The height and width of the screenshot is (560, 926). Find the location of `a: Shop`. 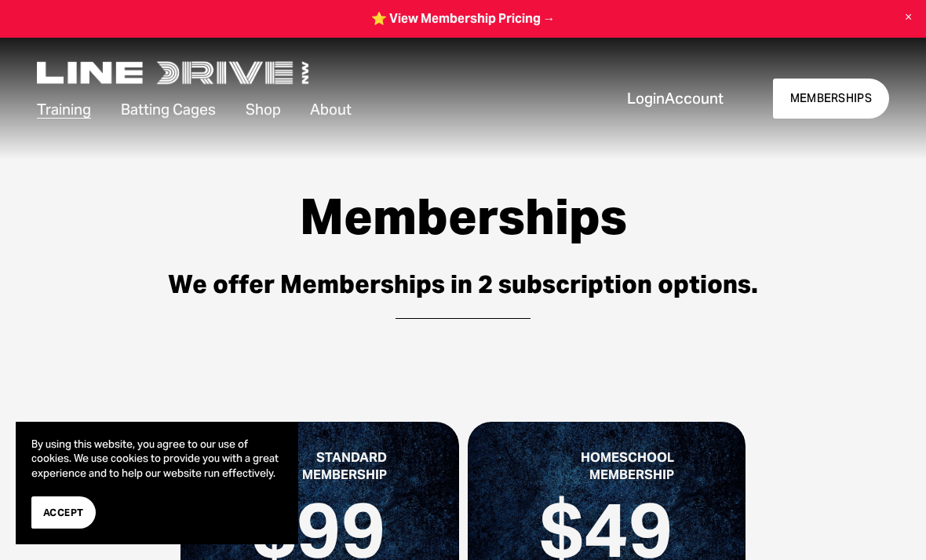

a: Shop is located at coordinates (263, 110).